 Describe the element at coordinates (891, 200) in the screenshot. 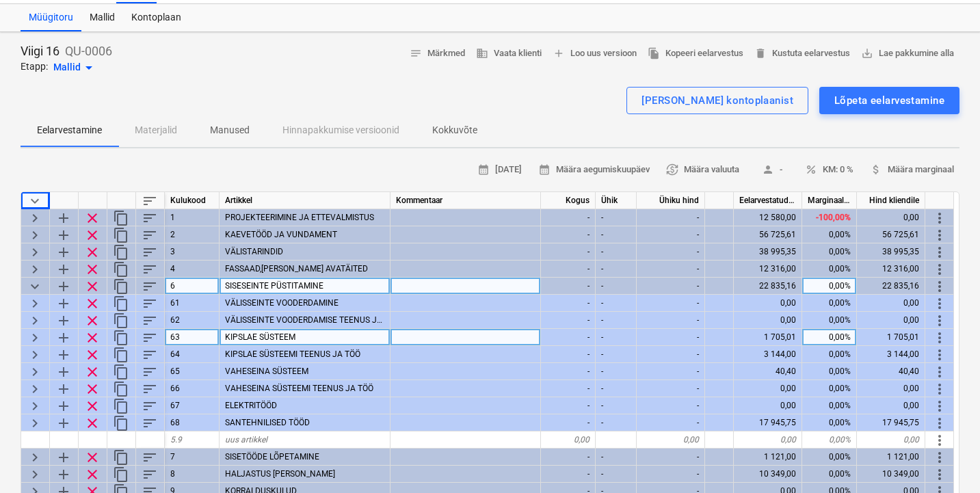

I see `div: Hind kliendile` at that location.